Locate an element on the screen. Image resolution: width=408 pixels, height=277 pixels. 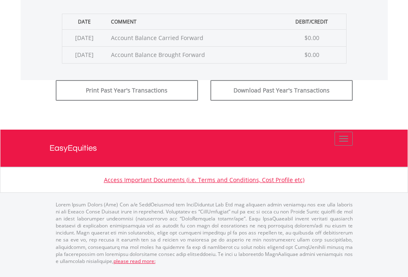
button: Print Past Year's Transactions is located at coordinates (127, 90).